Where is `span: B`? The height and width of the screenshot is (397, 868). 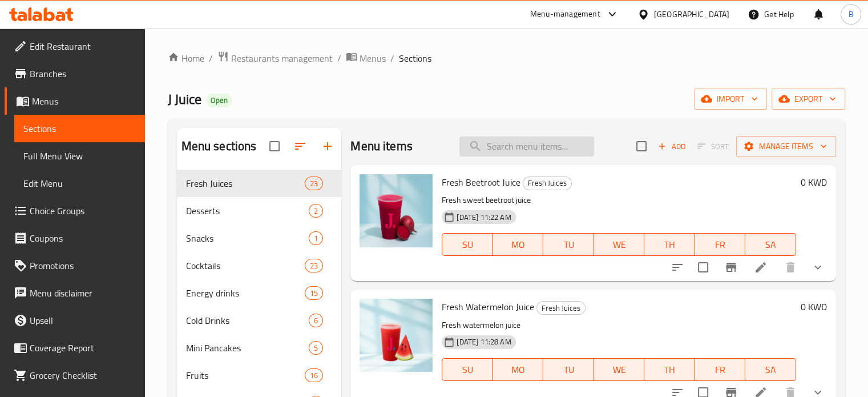
span: B is located at coordinates (850, 14).